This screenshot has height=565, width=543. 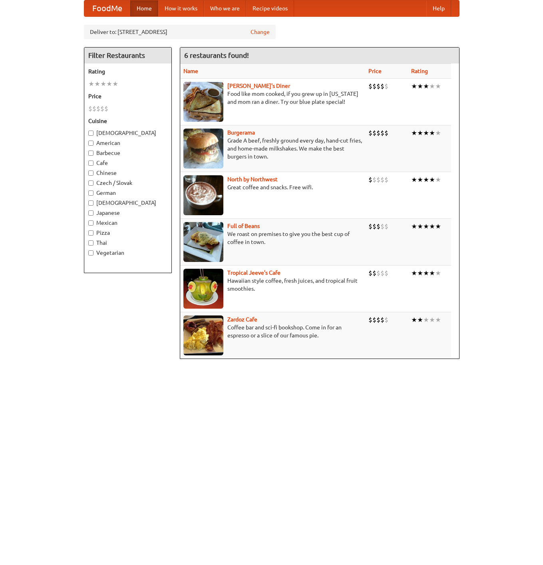 What do you see at coordinates (273, 285) in the screenshot?
I see `p: Hawaiian style coffee, fresh juices, and tropical fruit smoothies.` at bounding box center [273, 285].